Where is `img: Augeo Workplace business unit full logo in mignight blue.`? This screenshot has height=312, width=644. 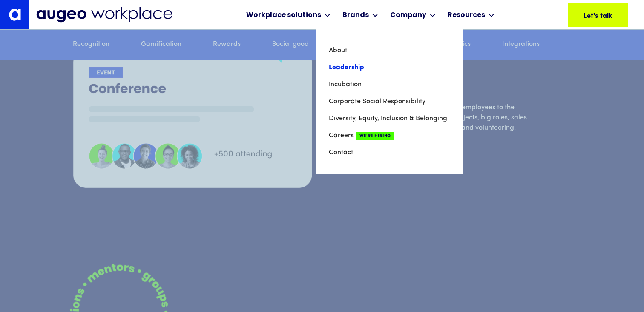 img: Augeo Workplace business unit full logo in mignight blue. is located at coordinates (104, 14).